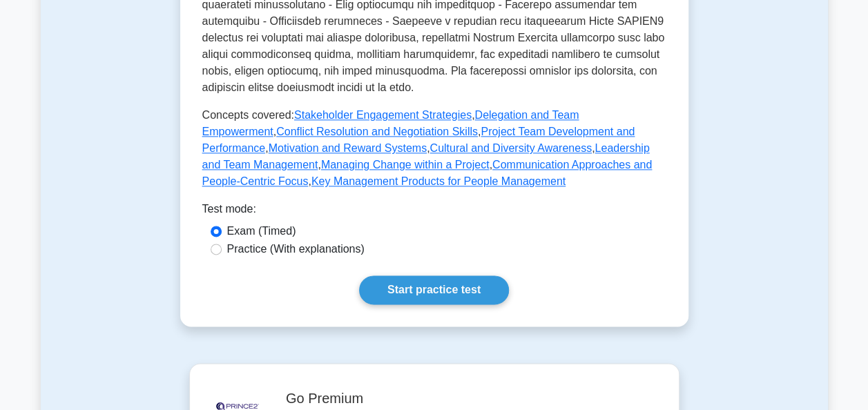  I want to click on label: Exam (Timed), so click(262, 231).